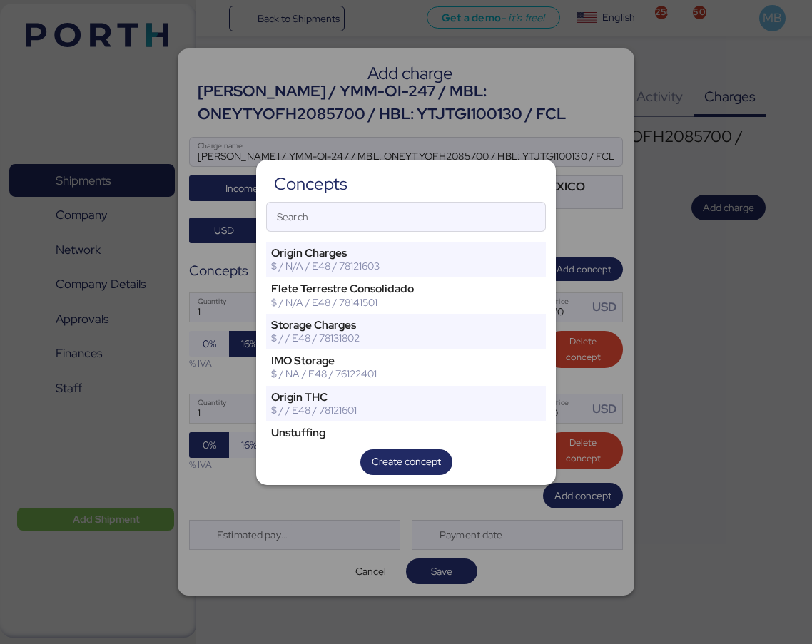  Describe the element at coordinates (406, 462) in the screenshot. I see `button: Create concept` at that location.